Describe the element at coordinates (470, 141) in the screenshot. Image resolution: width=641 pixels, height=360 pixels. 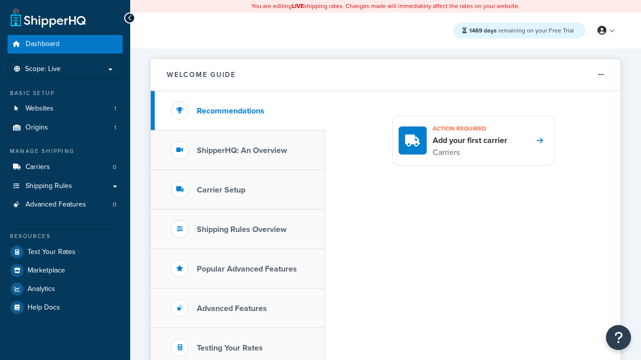
I see `h4: Add your first carrier` at that location.